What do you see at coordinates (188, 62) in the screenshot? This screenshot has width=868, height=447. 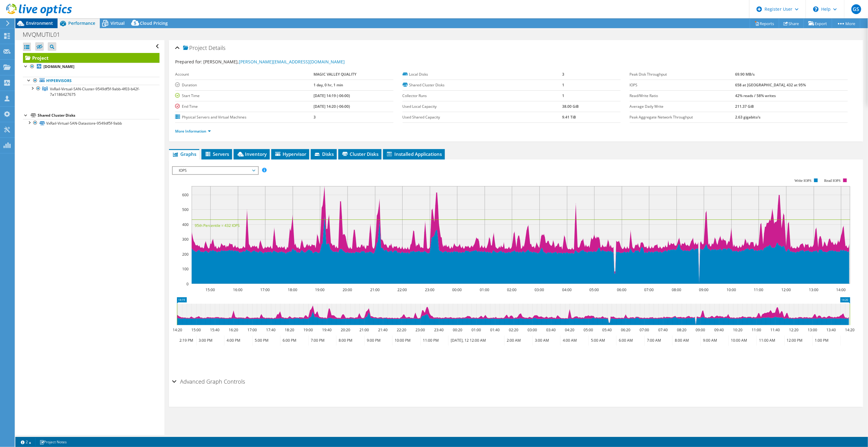 I see `label: Prepared for:` at bounding box center [188, 62].